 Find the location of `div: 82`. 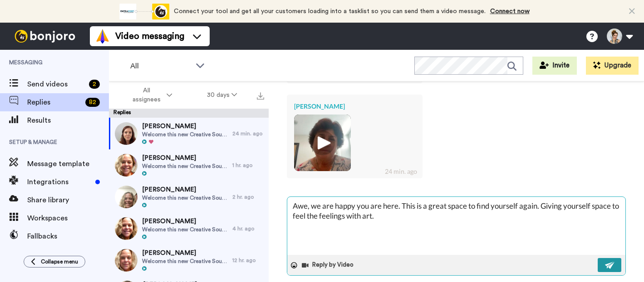

div: 82 is located at coordinates (93, 103).